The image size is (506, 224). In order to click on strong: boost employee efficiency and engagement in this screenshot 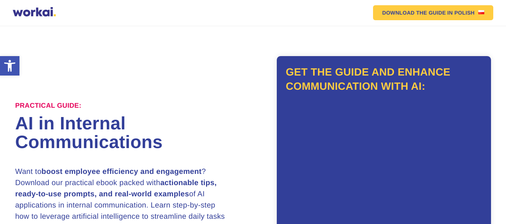, I will do `click(121, 172)`.